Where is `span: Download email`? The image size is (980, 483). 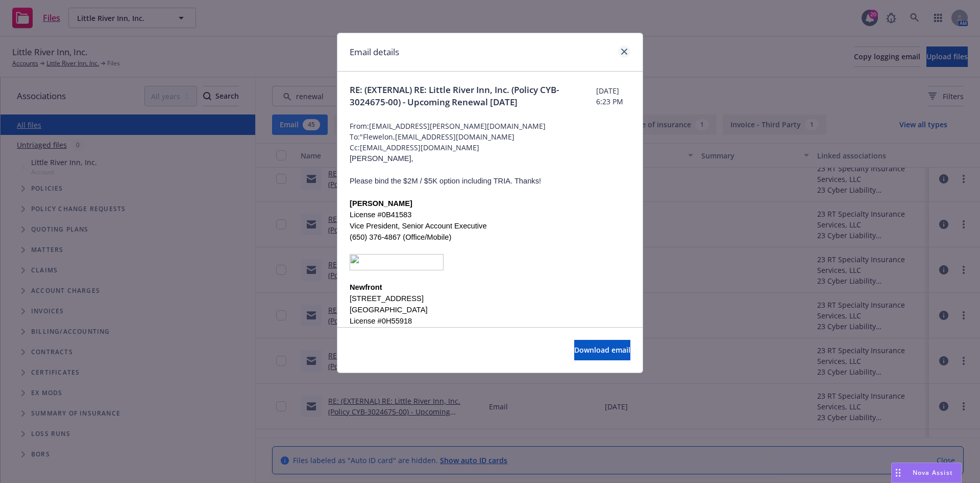 span: Download email is located at coordinates (602, 350).